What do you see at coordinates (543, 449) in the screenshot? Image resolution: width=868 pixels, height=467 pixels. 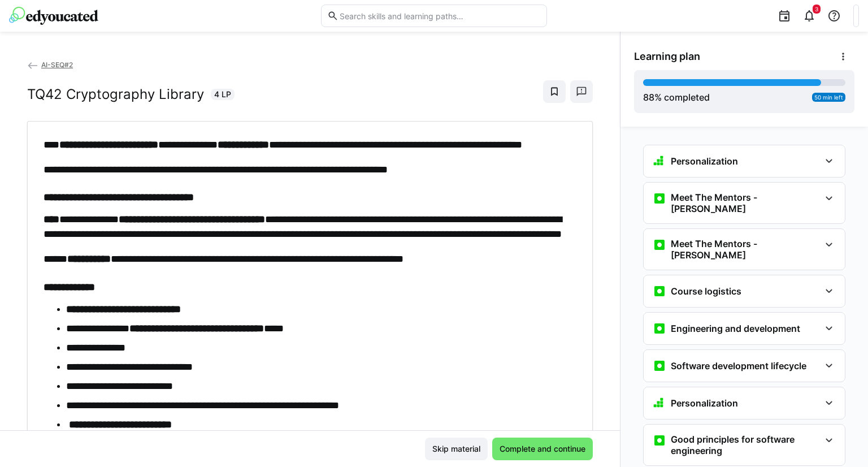 I see `button: Complete and continue` at bounding box center [543, 449].